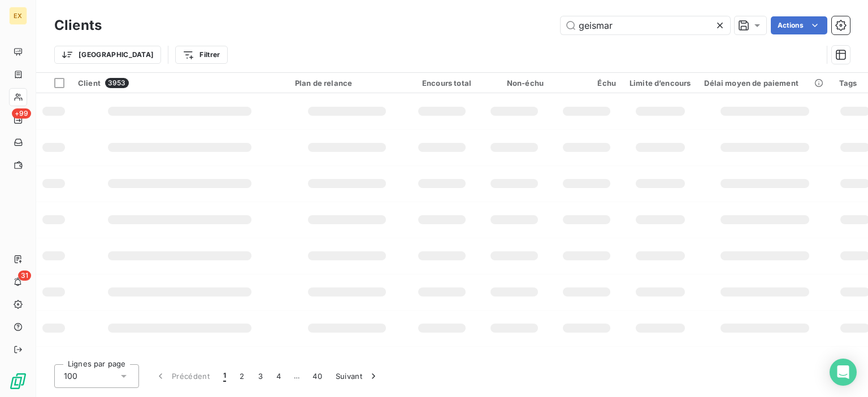  Describe the element at coordinates (21, 114) in the screenshot. I see `span: +99` at that location.